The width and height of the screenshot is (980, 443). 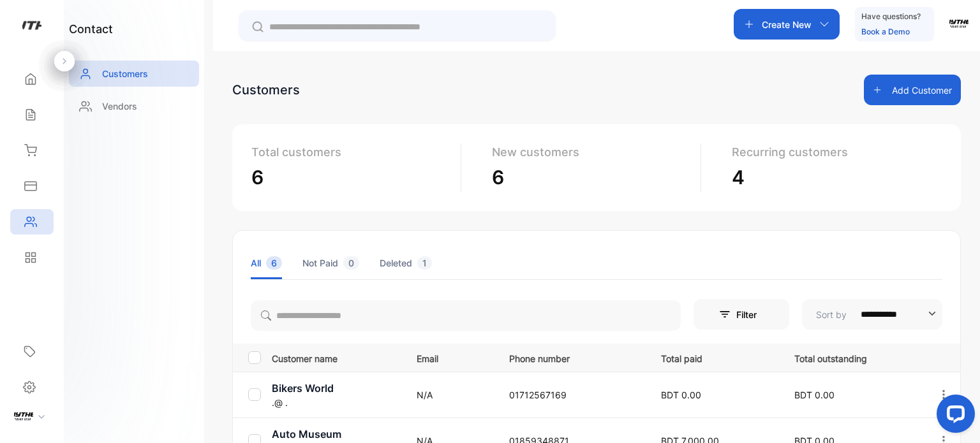 What do you see at coordinates (832, 152) in the screenshot?
I see `p: Recurring customers` at bounding box center [832, 152].